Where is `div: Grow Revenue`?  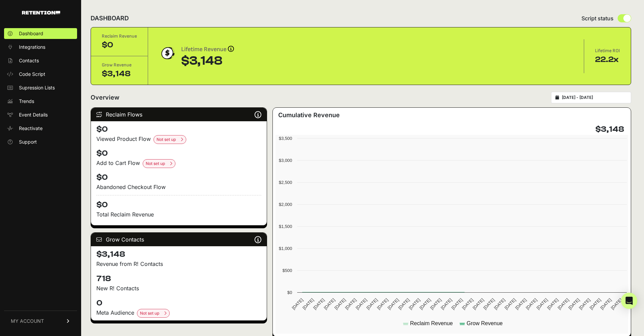 div: Grow Revenue is located at coordinates (119, 65).